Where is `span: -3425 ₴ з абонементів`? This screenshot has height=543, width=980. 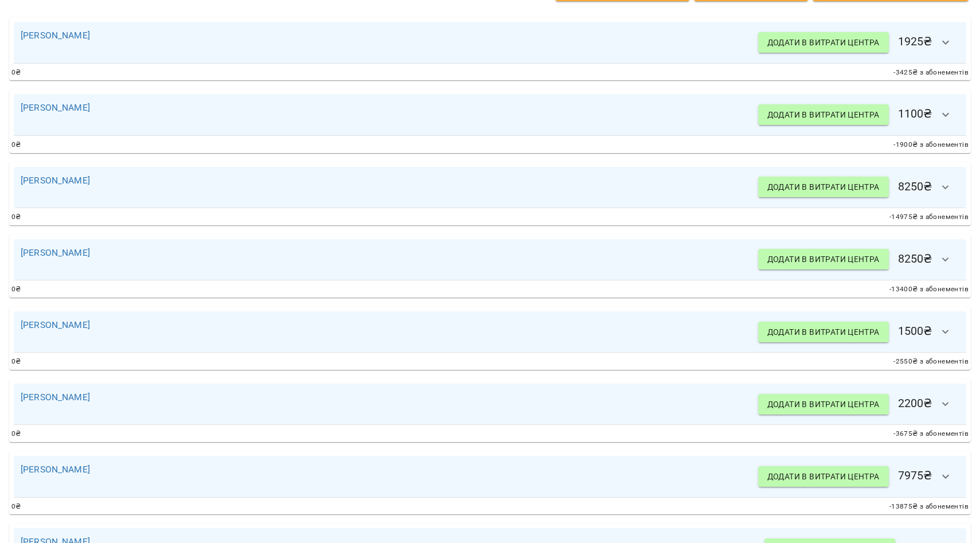
span: -3425 ₴ з абонементів is located at coordinates (931, 73).